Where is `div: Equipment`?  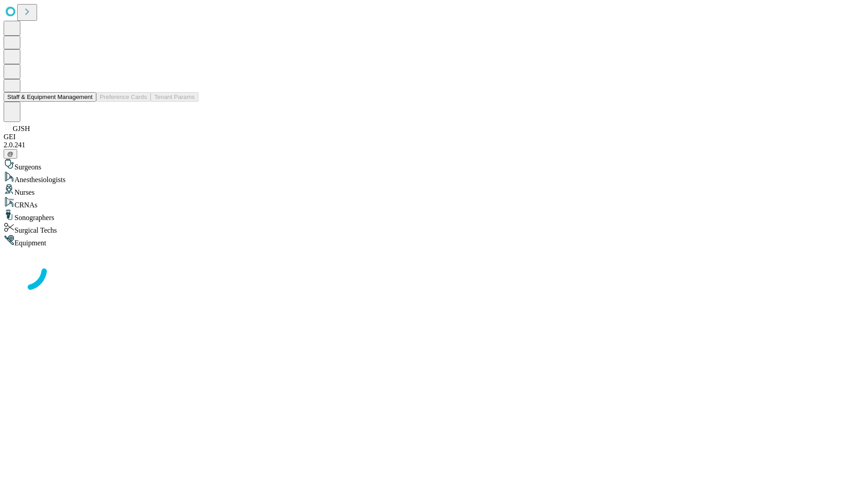 div: Equipment is located at coordinates (434, 241).